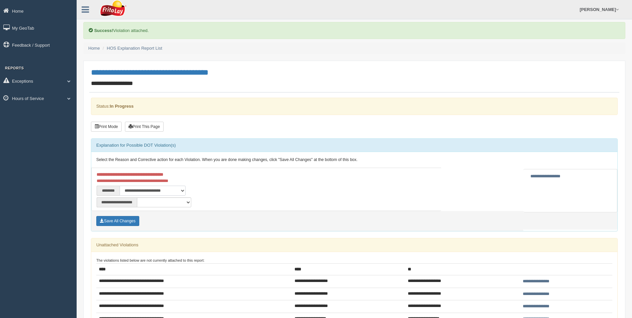 The width and height of the screenshot is (632, 318). What do you see at coordinates (122, 106) in the screenshot?
I see `strong: In Progress` at bounding box center [122, 106].